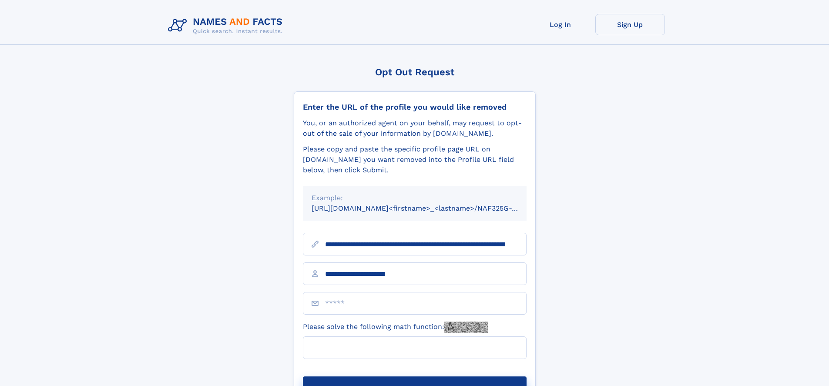 The image size is (829, 386). I want to click on a: Log In, so click(561, 24).